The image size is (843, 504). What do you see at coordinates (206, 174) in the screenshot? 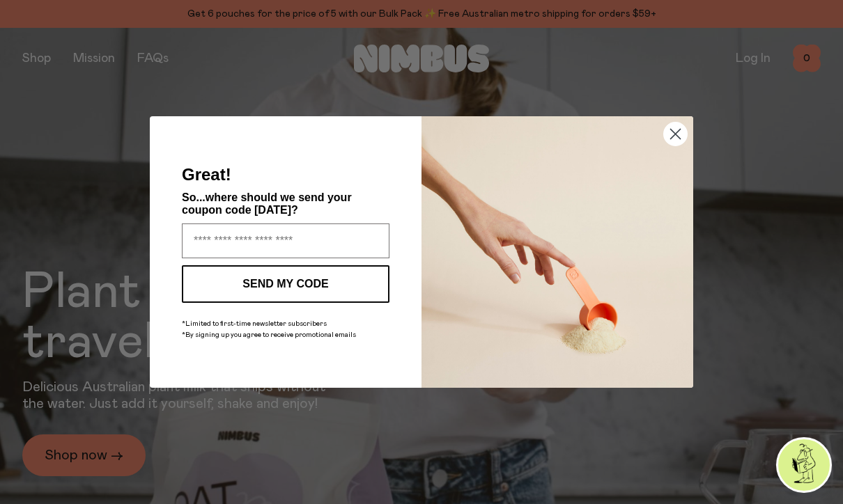
I see `span: Great!` at bounding box center [206, 174].